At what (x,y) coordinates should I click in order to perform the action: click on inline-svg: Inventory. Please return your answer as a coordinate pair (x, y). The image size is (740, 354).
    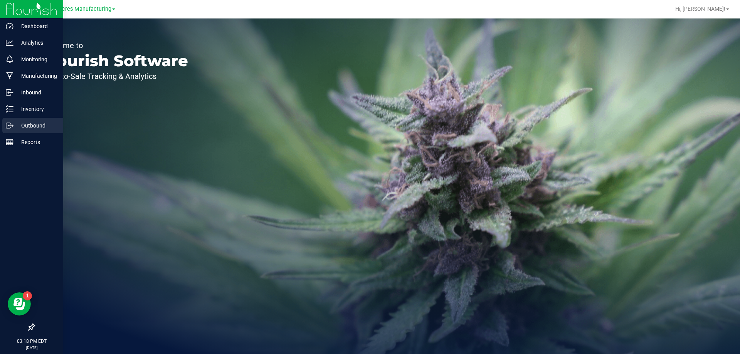
    Looking at the image, I should click on (10, 109).